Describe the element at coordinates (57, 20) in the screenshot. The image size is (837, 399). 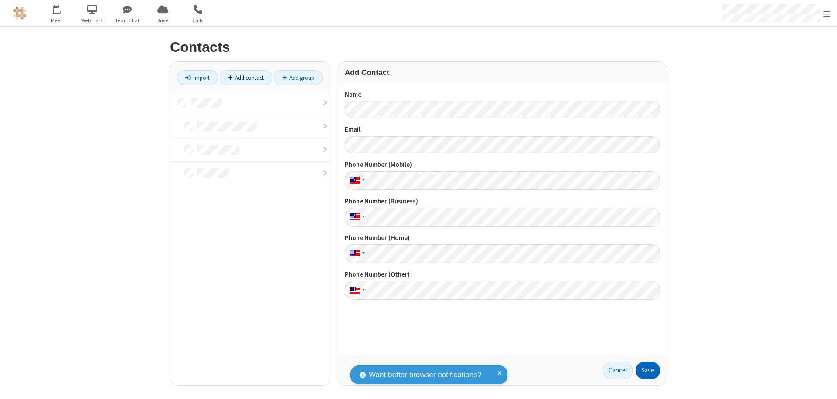
I see `span: Meet` at that location.